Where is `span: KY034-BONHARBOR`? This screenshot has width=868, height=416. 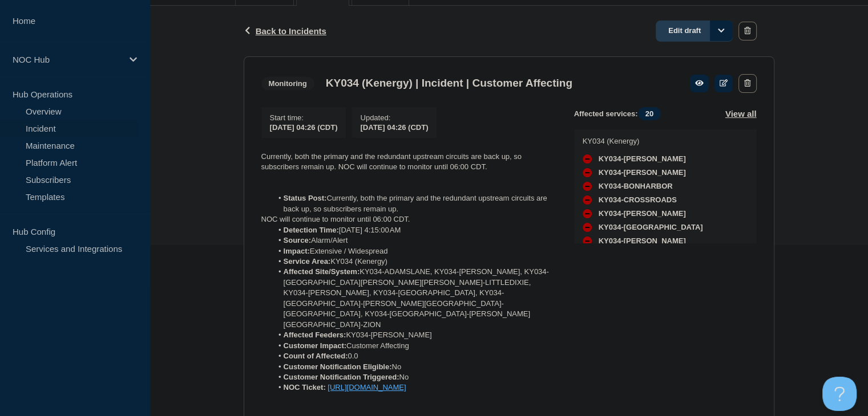 span: KY034-BONHARBOR is located at coordinates (635, 187).